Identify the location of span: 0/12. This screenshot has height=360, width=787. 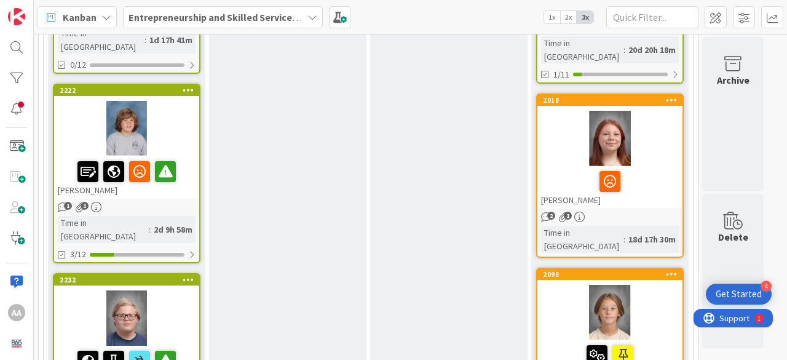
(78, 65).